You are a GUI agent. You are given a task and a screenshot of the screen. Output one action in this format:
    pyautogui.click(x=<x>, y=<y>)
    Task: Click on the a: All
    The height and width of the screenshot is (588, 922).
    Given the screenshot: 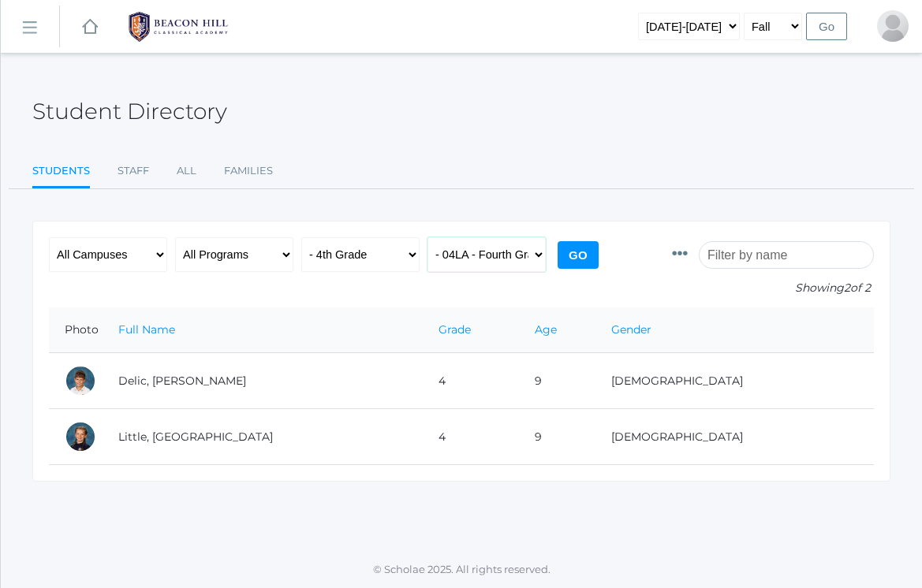 What is the action you would take?
    pyautogui.click(x=186, y=171)
    